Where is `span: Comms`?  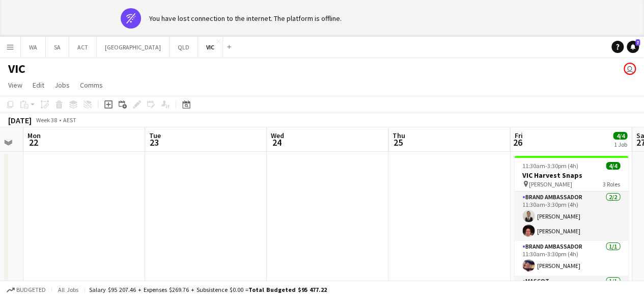 span: Comms is located at coordinates (91, 85).